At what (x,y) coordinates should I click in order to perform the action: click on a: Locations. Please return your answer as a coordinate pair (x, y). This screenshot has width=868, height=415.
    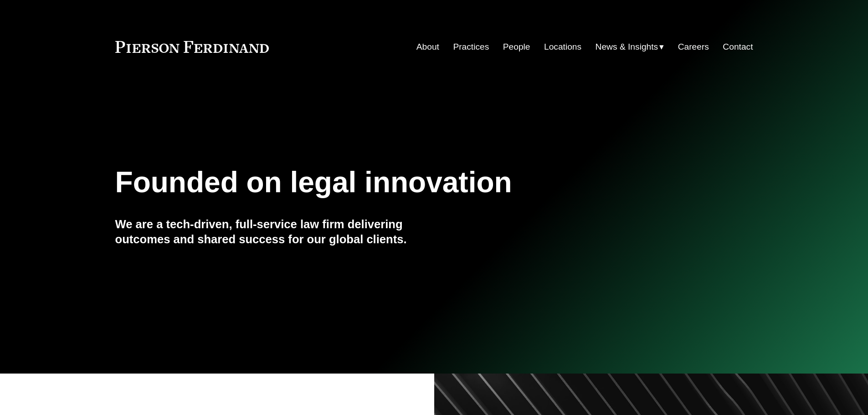
    Looking at the image, I should click on (563, 47).